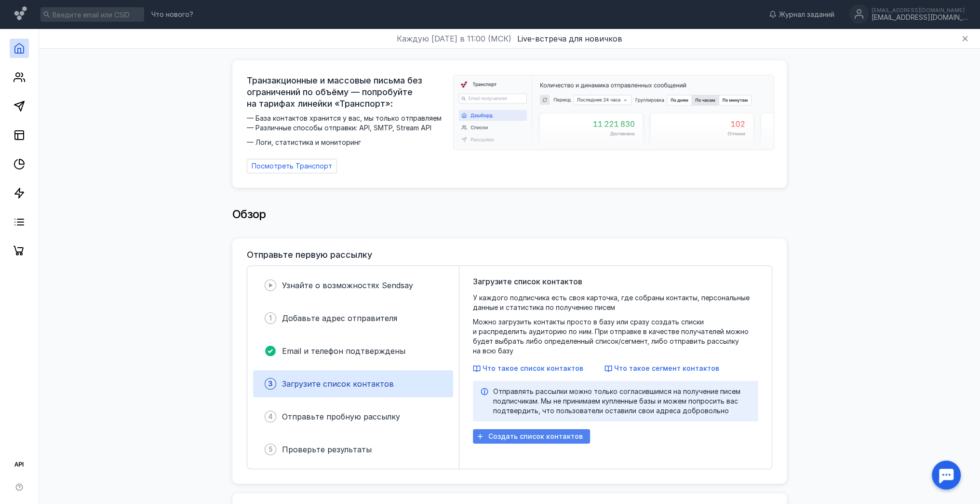 The height and width of the screenshot is (504, 980). I want to click on a: Посмотреть Транспорт, so click(292, 166).